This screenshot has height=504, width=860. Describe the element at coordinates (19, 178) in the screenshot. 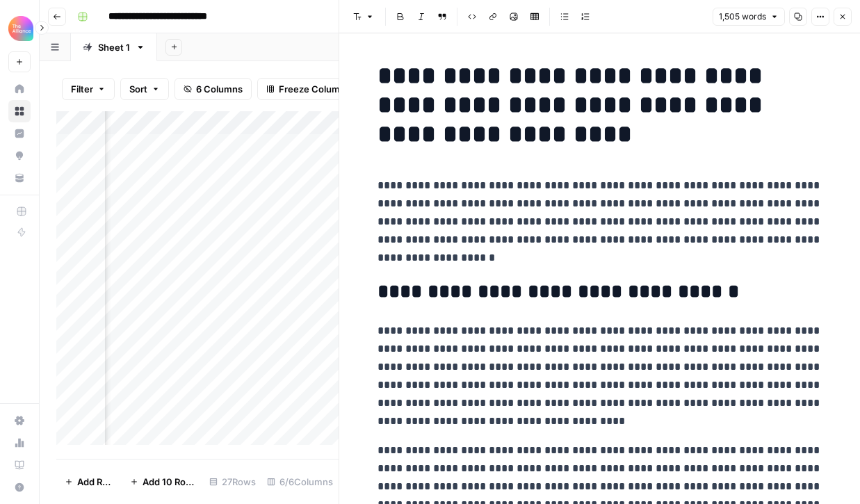

I see `a: Your Data` at that location.